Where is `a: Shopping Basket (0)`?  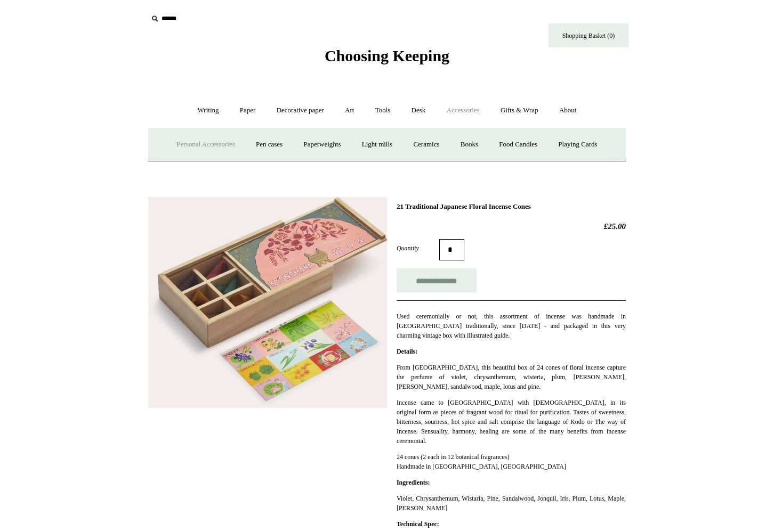
a: Shopping Basket (0) is located at coordinates (589, 35).